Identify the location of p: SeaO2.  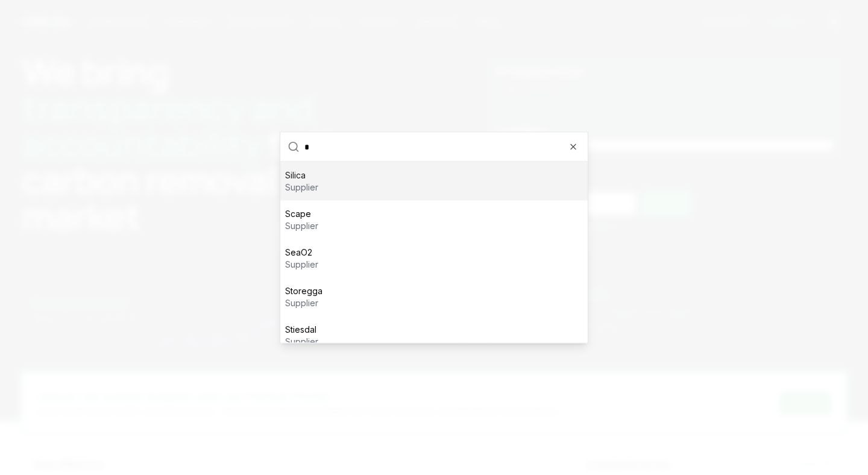
(302, 252).